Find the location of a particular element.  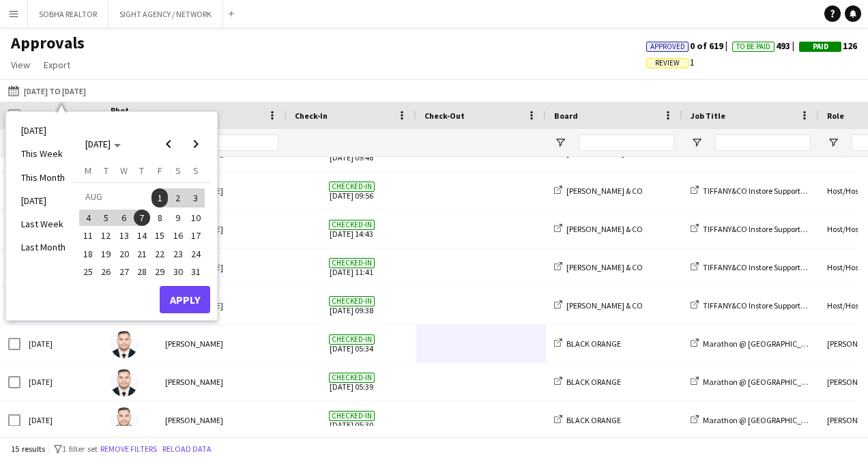

td: AUG is located at coordinates (115, 198).